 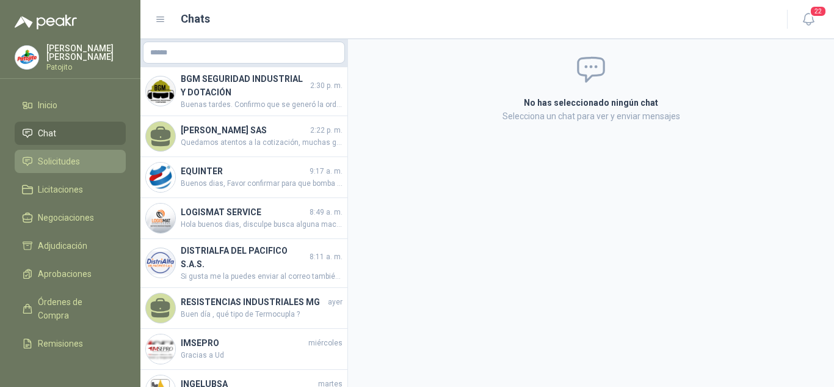 I want to click on h4: RESISTENCIAS INDUSTRIALES MG, so click(x=253, y=302).